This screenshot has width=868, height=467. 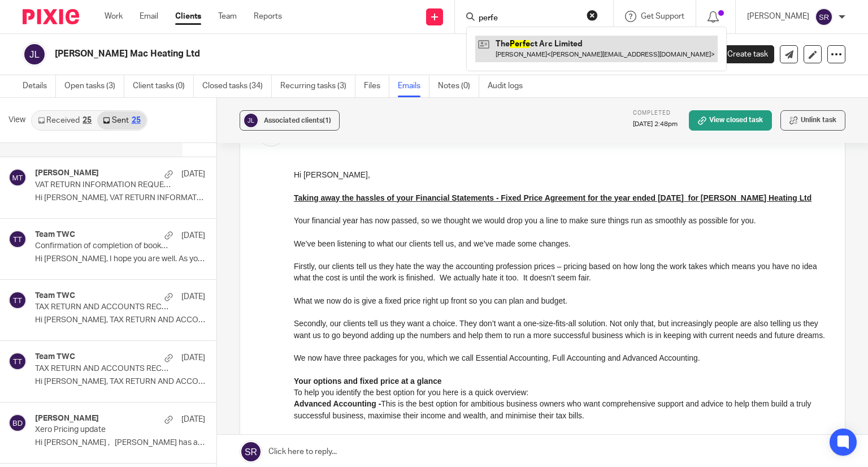 I want to click on p: VAT RETURN INFORMATION REQUEST, so click(x=103, y=185).